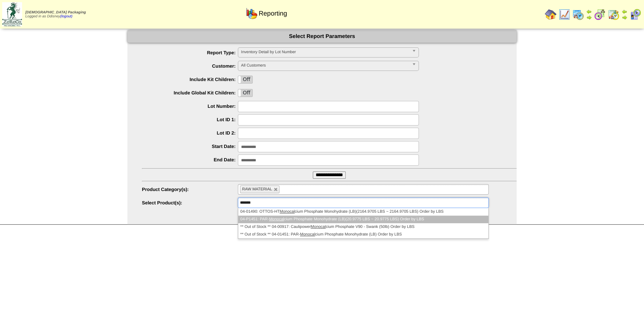  I want to click on label: Lot ID 2:, so click(190, 133).